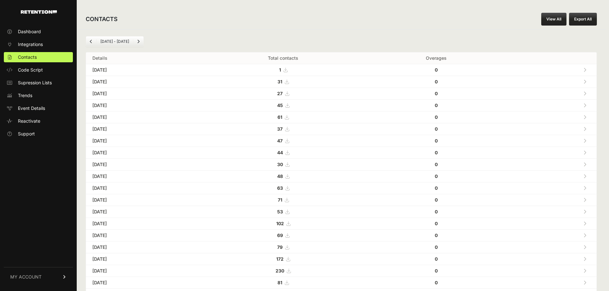  What do you see at coordinates (26, 134) in the screenshot?
I see `span: Support` at bounding box center [26, 134].